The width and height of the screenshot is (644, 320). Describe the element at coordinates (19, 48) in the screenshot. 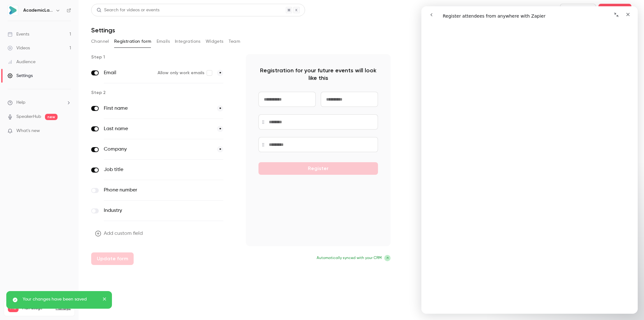

I see `div: Videos` at that location.